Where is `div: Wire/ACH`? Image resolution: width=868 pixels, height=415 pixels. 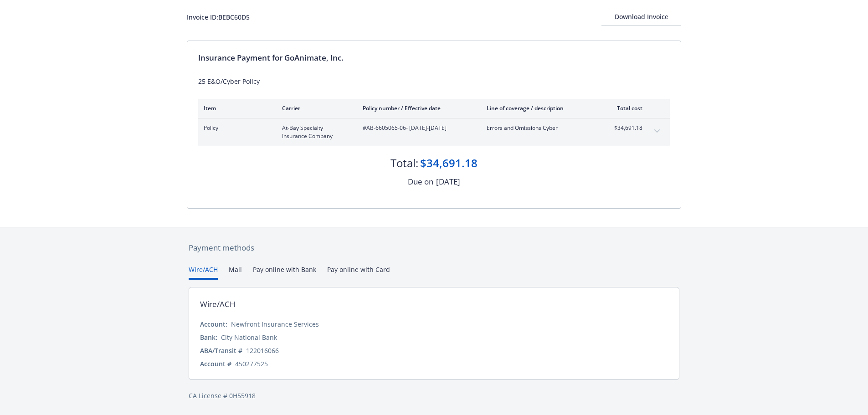
div: Wire/ACH is located at coordinates (218, 305).